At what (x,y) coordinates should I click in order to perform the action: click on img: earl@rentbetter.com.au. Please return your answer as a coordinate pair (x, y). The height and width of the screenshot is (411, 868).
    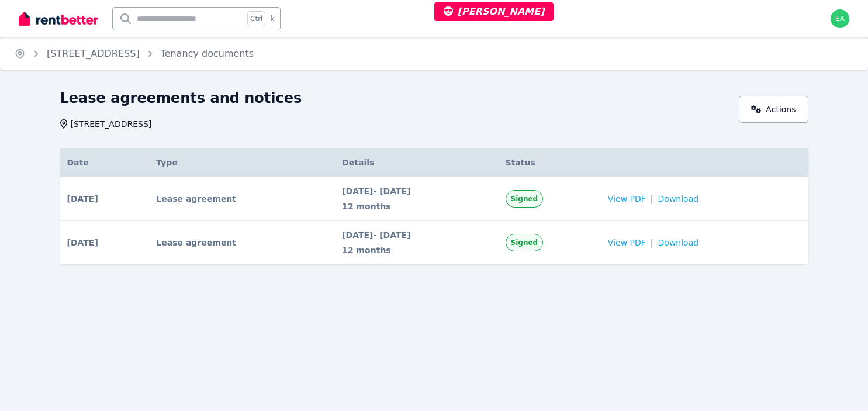
    Looking at the image, I should click on (840, 18).